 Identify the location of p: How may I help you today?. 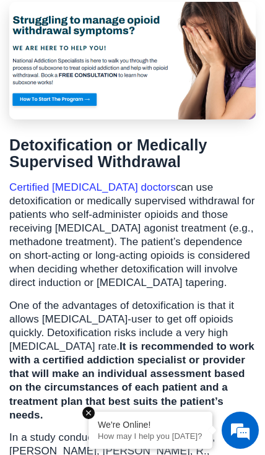
(150, 435).